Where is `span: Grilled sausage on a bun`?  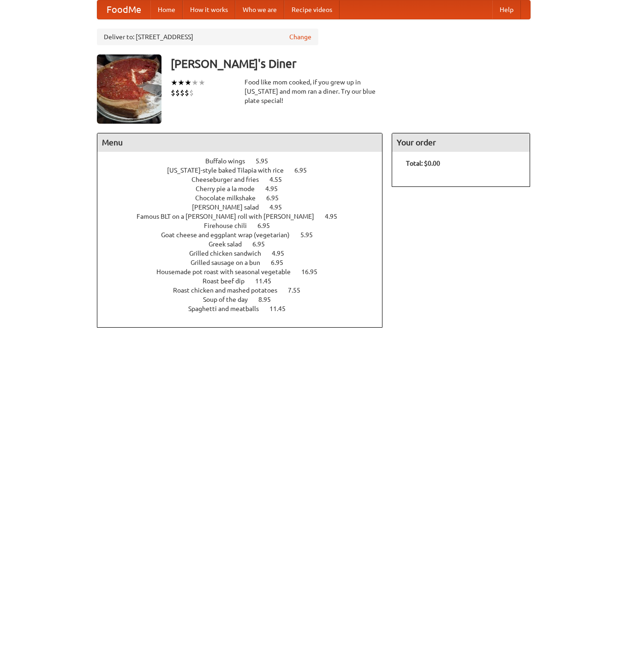 span: Grilled sausage on a bun is located at coordinates (230, 263).